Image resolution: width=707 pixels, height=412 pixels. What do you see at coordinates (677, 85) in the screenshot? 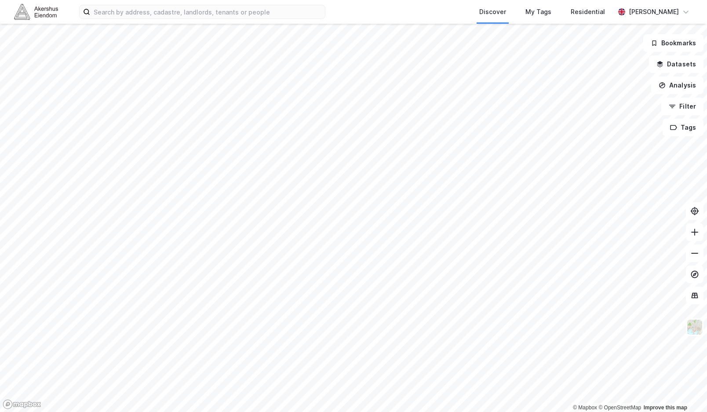
I see `button: Analysis` at bounding box center [677, 85].